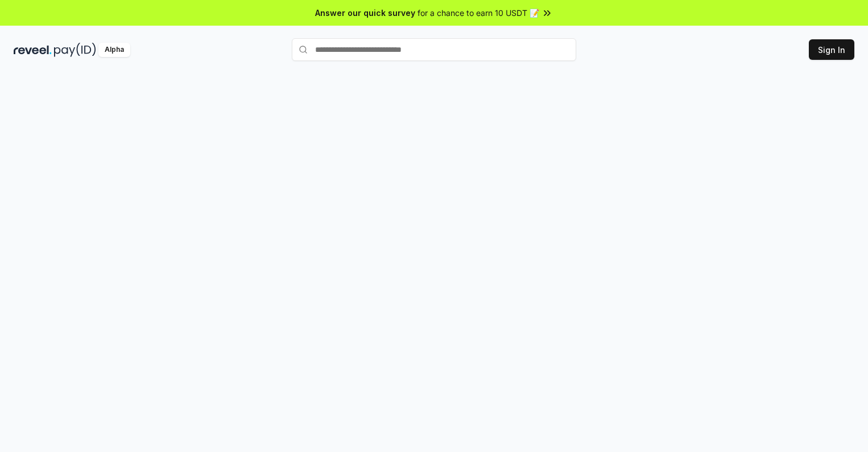 This screenshot has height=452, width=868. What do you see at coordinates (75, 50) in the screenshot?
I see `img: pay_id` at bounding box center [75, 50].